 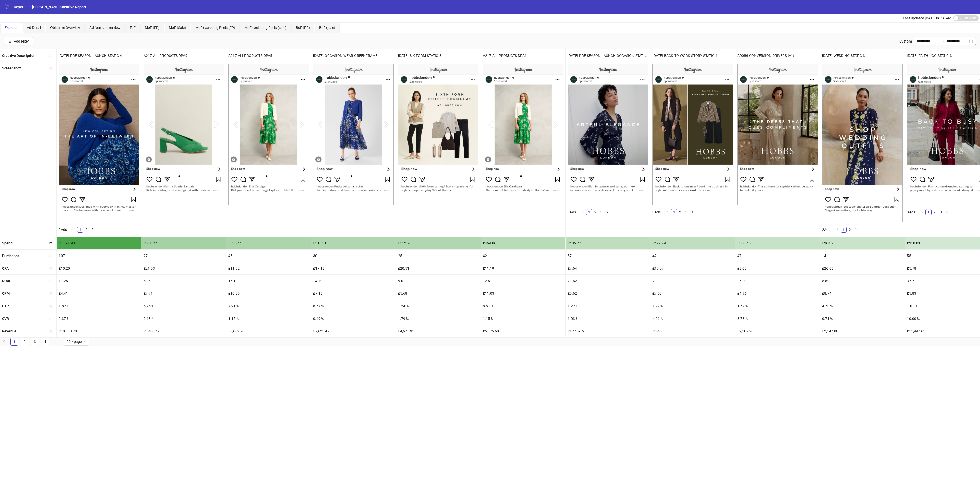 What do you see at coordinates (353, 331) in the screenshot?
I see `div: £7,621.47` at bounding box center [353, 331].